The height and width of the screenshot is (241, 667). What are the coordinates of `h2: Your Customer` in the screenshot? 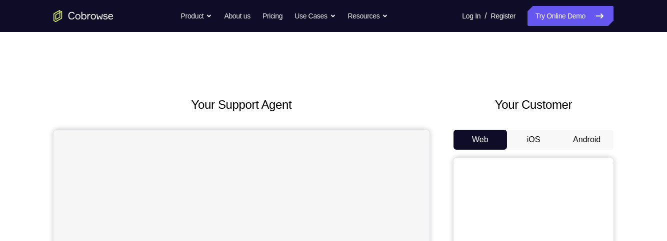 It's located at (533, 105).